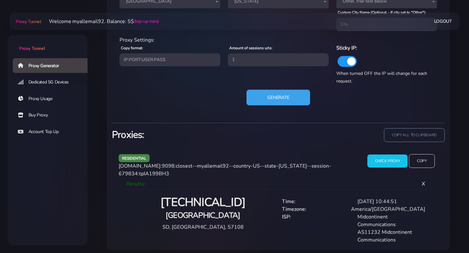  Describe the element at coordinates (132, 48) in the screenshot. I see `label: Copy format:` at that location.